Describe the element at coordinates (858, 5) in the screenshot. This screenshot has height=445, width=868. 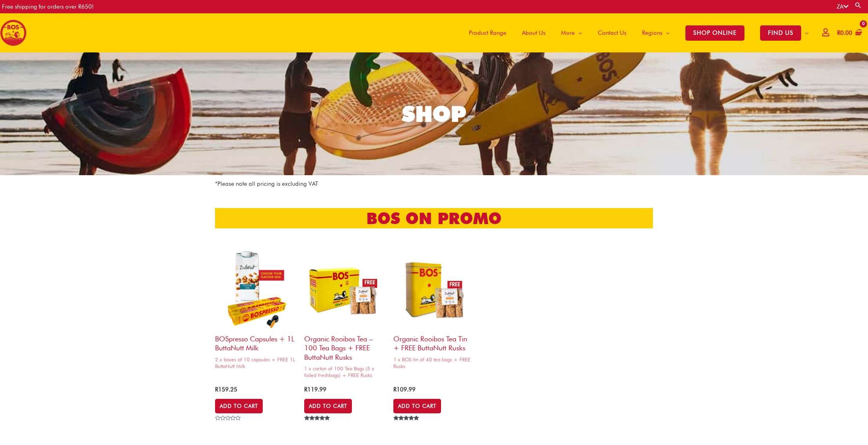
I see `a: Search button` at that location.